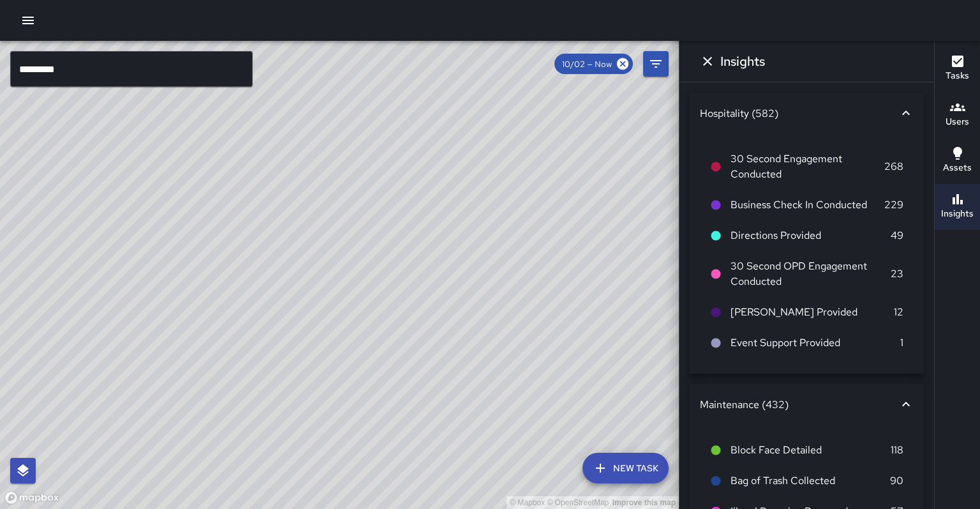 The width and height of the screenshot is (980, 509). I want to click on button: Assets, so click(957, 161).